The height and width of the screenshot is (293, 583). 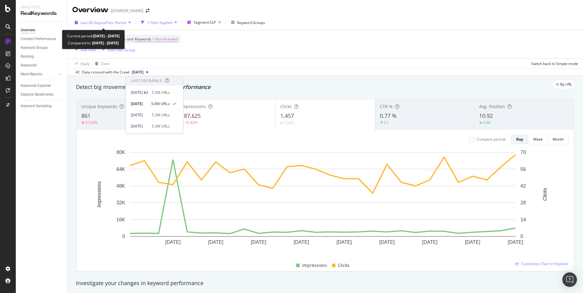 I want to click on div: Compare periods, so click(x=491, y=139).